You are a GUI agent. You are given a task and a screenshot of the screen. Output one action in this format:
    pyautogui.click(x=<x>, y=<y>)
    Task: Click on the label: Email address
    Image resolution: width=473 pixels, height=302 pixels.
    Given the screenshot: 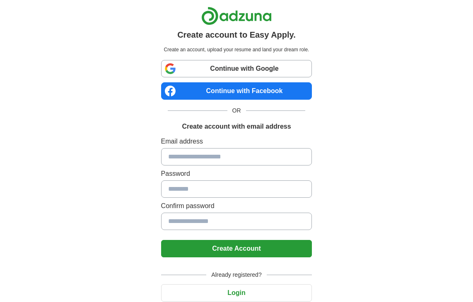 What is the action you would take?
    pyautogui.click(x=236, y=142)
    